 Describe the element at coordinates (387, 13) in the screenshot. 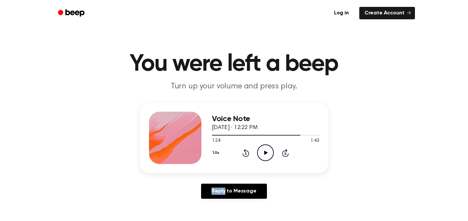

I see `a: Create Account` at that location.